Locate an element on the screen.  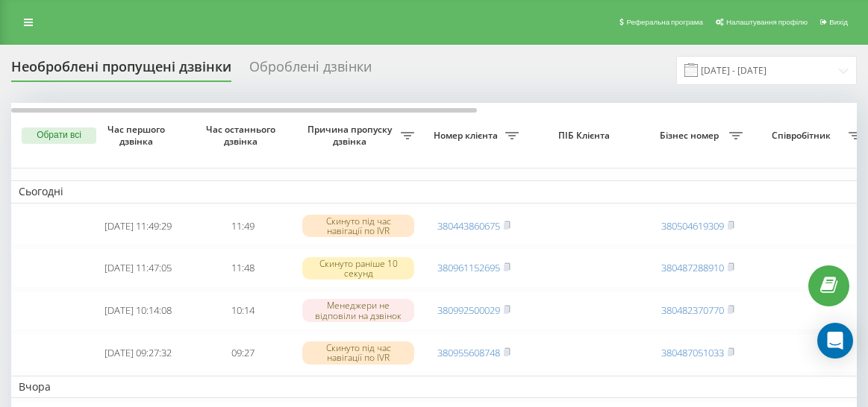
span: Причина пропуску дзвінка is located at coordinates (352, 135).